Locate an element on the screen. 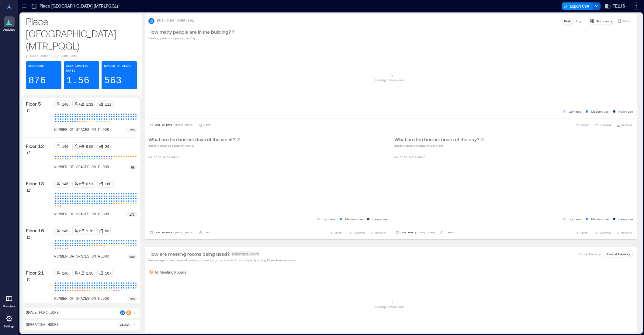  p: Floor 5 is located at coordinates (34, 104).